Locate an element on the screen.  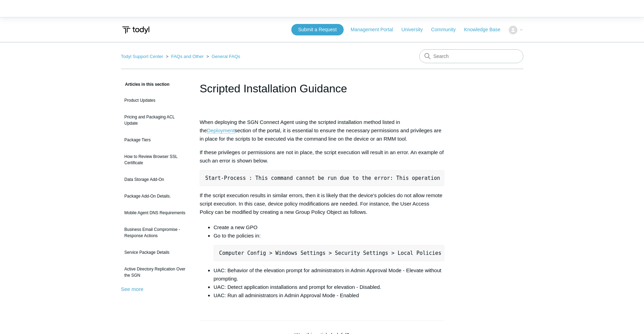
a: Package Add-On Details. is located at coordinates (155, 196).